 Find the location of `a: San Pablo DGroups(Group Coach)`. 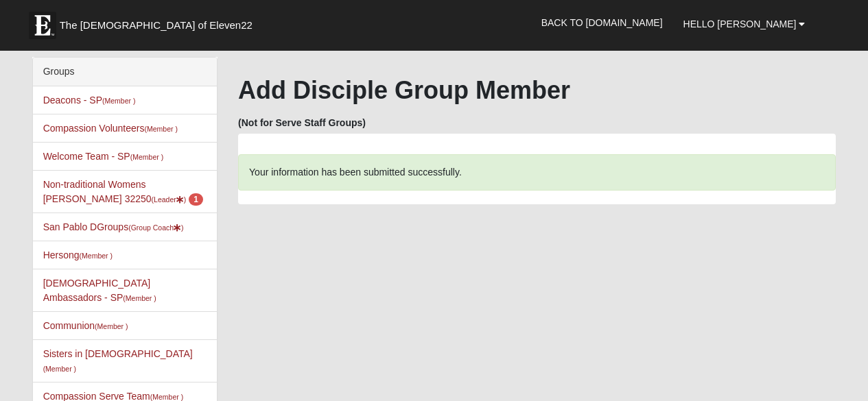

a: San Pablo DGroups(Group Coach) is located at coordinates (113, 227).